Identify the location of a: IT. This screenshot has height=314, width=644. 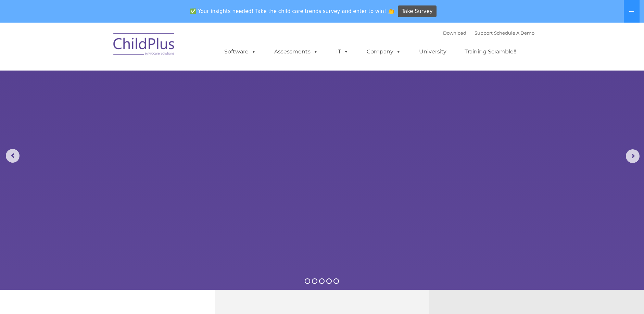
(342, 52).